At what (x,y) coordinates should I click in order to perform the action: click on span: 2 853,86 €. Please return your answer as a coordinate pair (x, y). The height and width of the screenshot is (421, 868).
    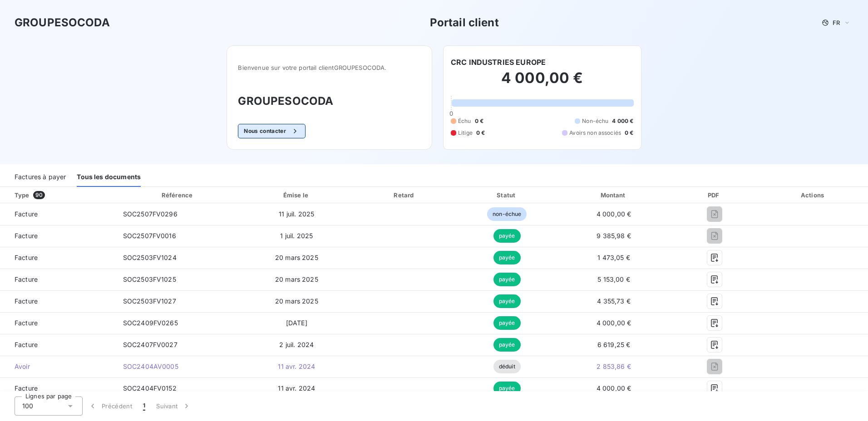
    Looking at the image, I should click on (614, 366).